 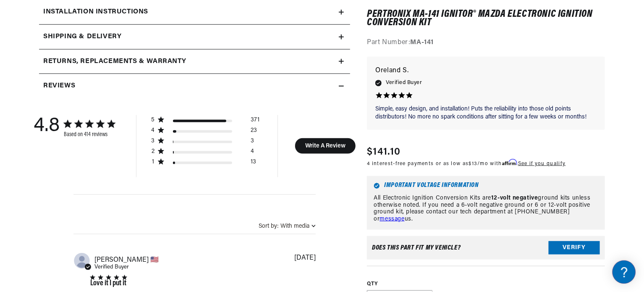 I want to click on button: Verify, so click(x=574, y=247).